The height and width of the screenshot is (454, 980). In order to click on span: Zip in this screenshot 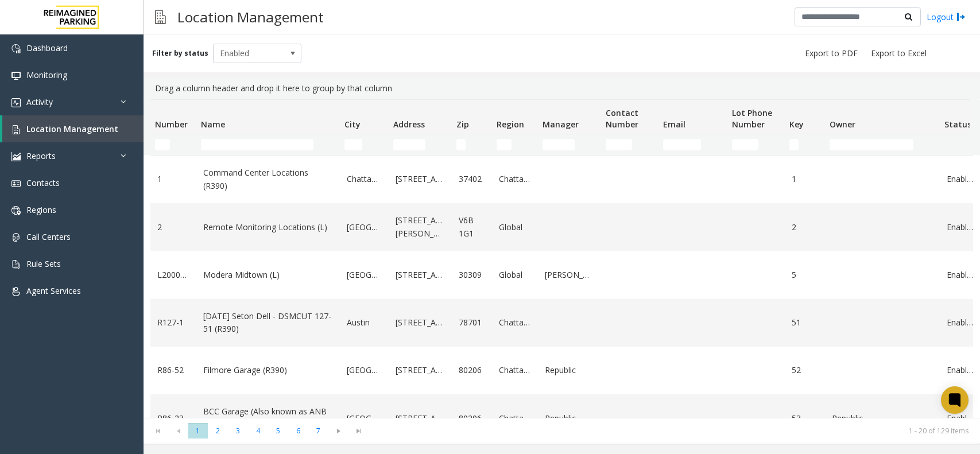, I will do `click(463, 124)`.